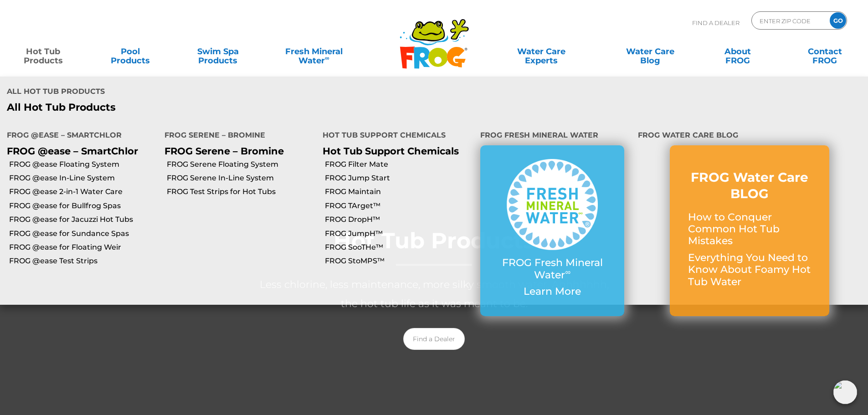 Image resolution: width=868 pixels, height=415 pixels. Describe the element at coordinates (131, 52) in the screenshot. I see `a: PoolProducts` at that location.